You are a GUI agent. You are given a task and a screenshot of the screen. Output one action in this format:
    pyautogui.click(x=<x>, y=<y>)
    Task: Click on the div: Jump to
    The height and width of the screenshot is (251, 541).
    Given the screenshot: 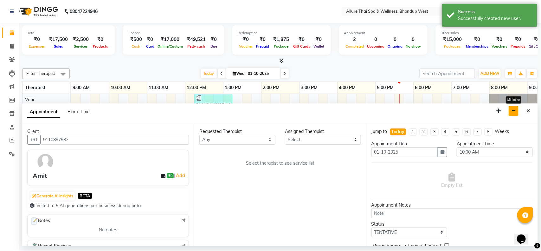 What is the action you would take?
    pyautogui.click(x=379, y=131)
    